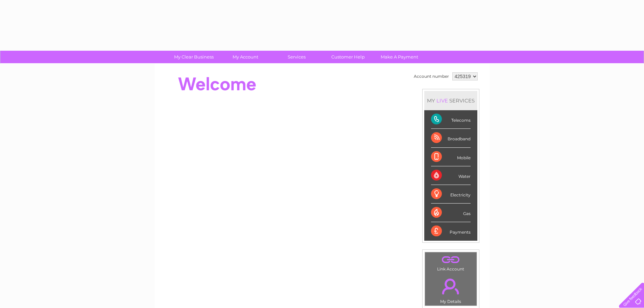 This screenshot has height=308, width=644. Describe the element at coordinates (451, 262) in the screenshot. I see `td: Link Account` at that location.